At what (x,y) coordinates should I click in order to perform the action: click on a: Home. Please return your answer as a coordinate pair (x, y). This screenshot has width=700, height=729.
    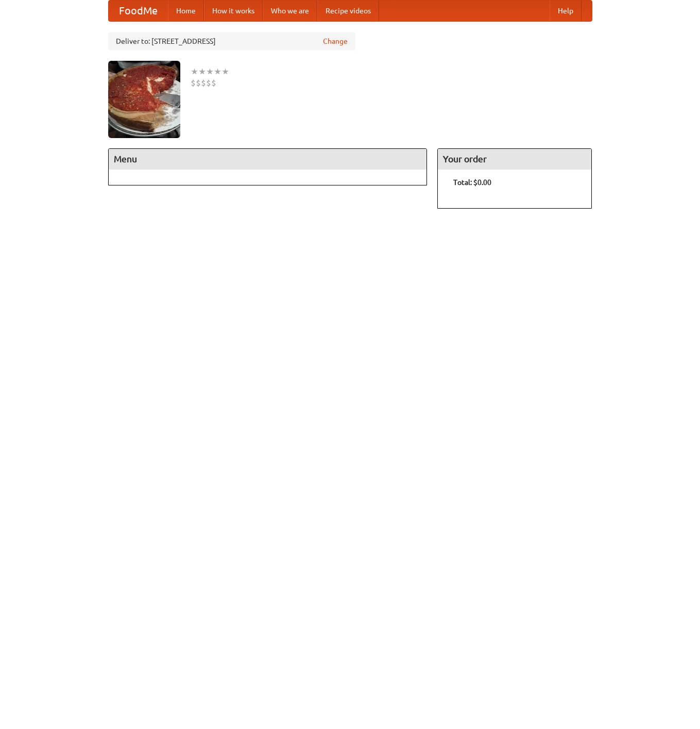
    Looking at the image, I should click on (186, 11).